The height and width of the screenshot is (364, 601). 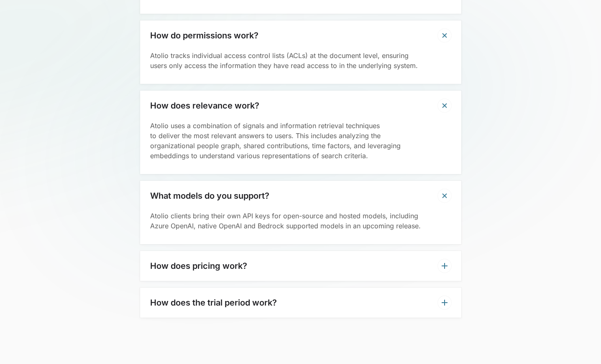 I want to click on h3: What models do you support?, so click(x=210, y=196).